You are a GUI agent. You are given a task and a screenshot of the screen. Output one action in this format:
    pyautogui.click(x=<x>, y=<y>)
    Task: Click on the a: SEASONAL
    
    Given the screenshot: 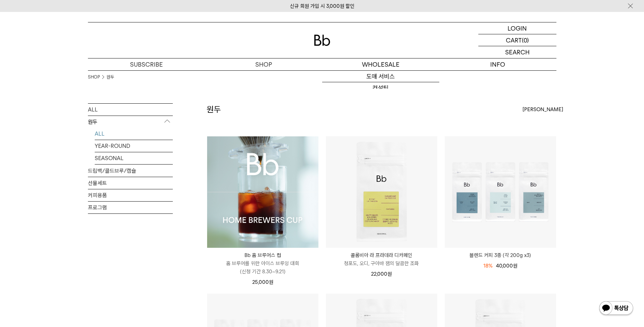 What is the action you would take?
    pyautogui.click(x=134, y=158)
    